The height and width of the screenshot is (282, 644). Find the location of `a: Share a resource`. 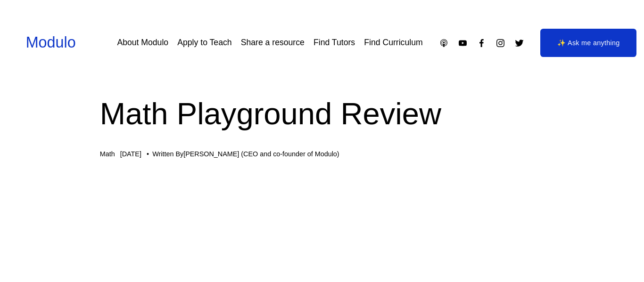

a: Share a resource is located at coordinates (273, 43).